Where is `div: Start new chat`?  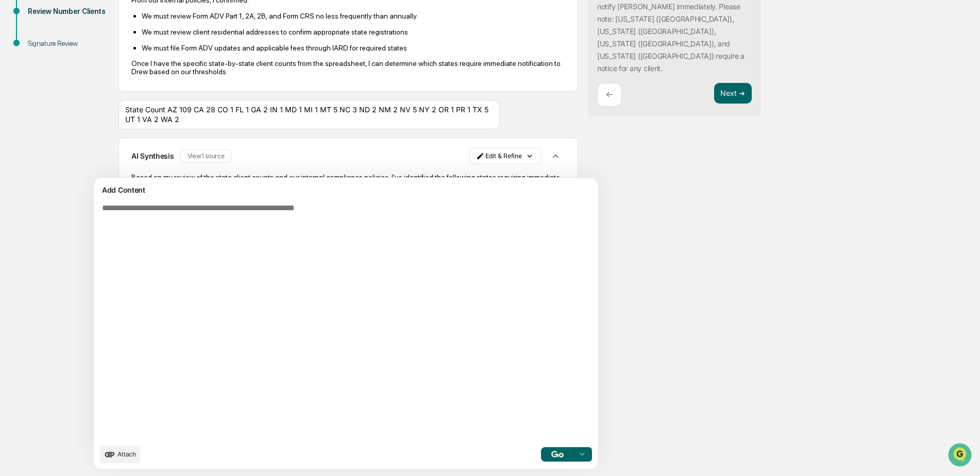 div: Start new chat is located at coordinates (102, 84).